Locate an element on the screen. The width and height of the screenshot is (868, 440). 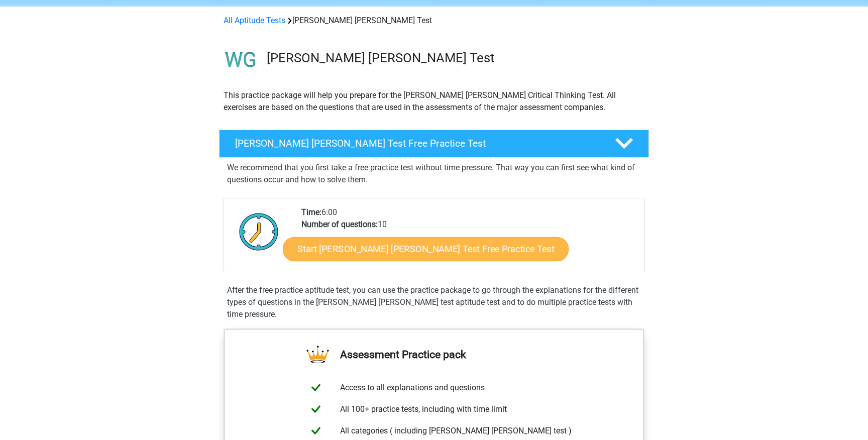
b: Number of questions: is located at coordinates (339, 224).